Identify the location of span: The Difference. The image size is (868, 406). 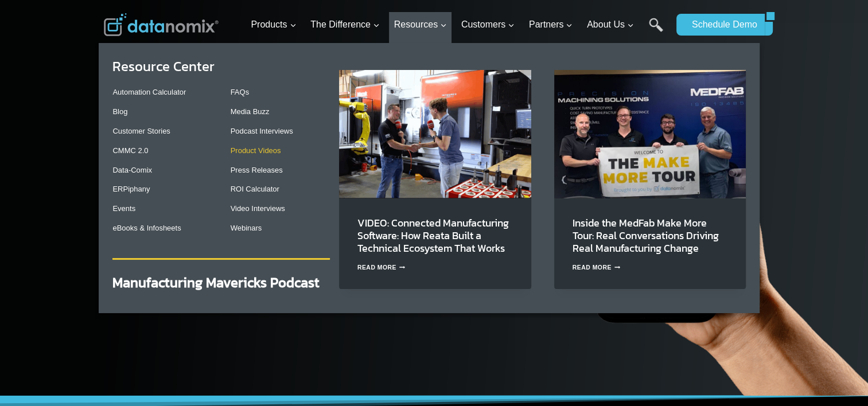
(345, 24).